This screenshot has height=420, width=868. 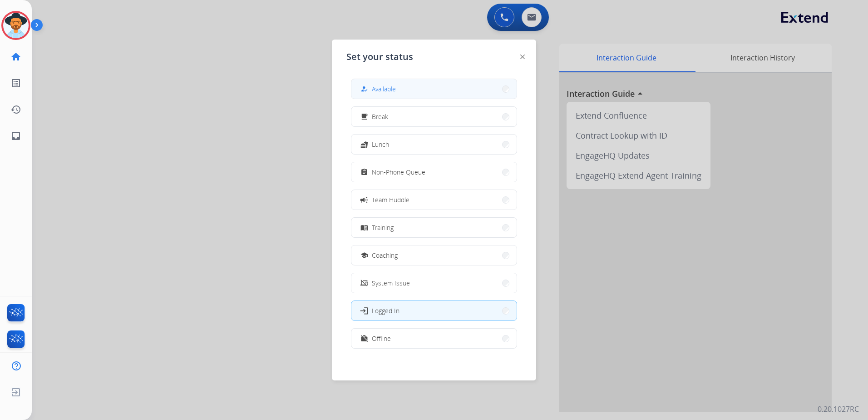 I want to click on mat-icon: free_breakfast, so click(x=364, y=117).